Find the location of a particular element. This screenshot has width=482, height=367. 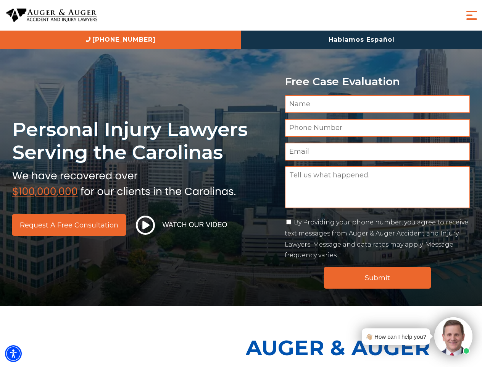

a: Request a Free Consultation is located at coordinates (69, 225).